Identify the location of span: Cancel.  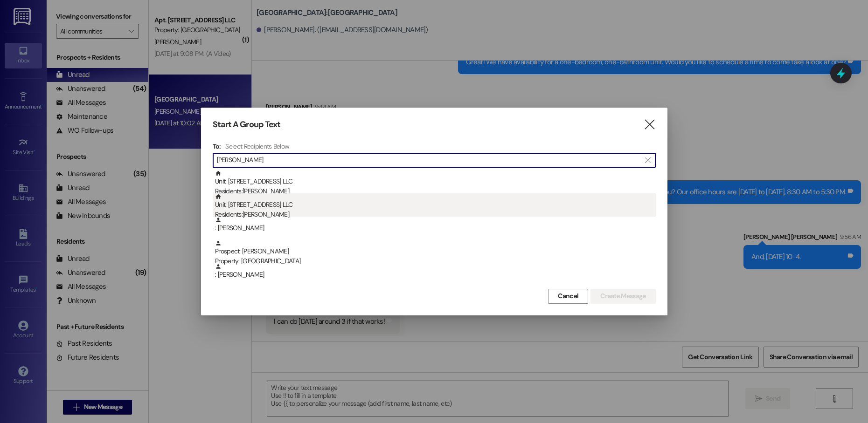
(568, 296).